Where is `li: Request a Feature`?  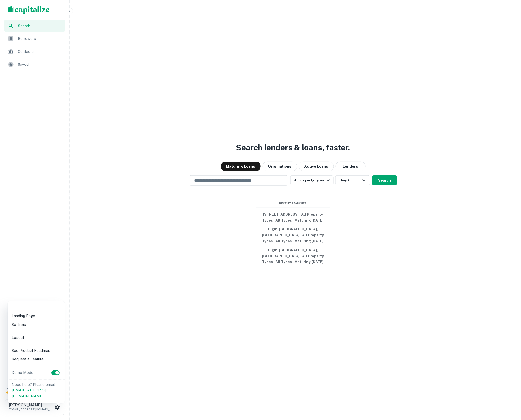 li: Request a Feature is located at coordinates (36, 360).